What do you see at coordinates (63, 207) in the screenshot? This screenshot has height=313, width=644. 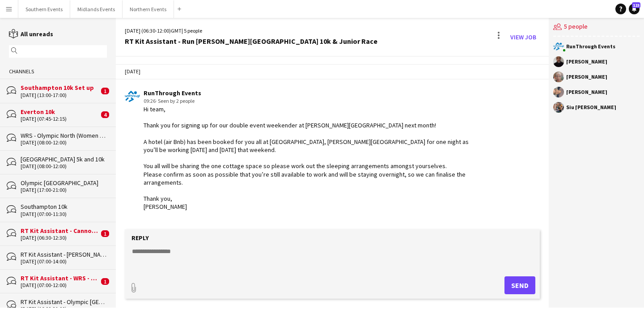 I see `div: Southampton 10k` at bounding box center [63, 207].